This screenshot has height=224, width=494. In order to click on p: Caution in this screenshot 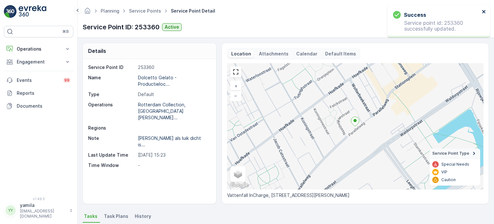, I will do `click(449, 180)`.